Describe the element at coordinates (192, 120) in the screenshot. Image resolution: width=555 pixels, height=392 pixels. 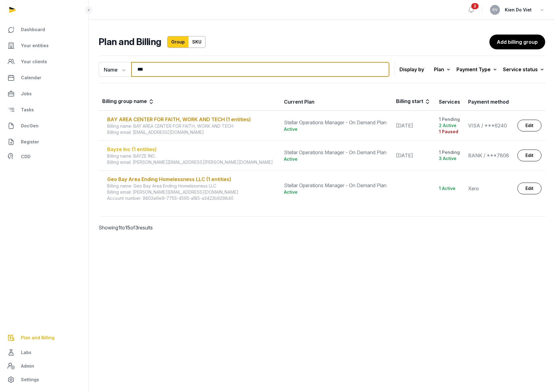
I see `div: BAY AREA CENTER FOR FAITH, WORK AND TECH (1 entities)` at that location.